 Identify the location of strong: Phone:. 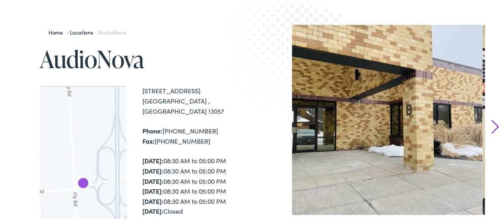
(152, 130).